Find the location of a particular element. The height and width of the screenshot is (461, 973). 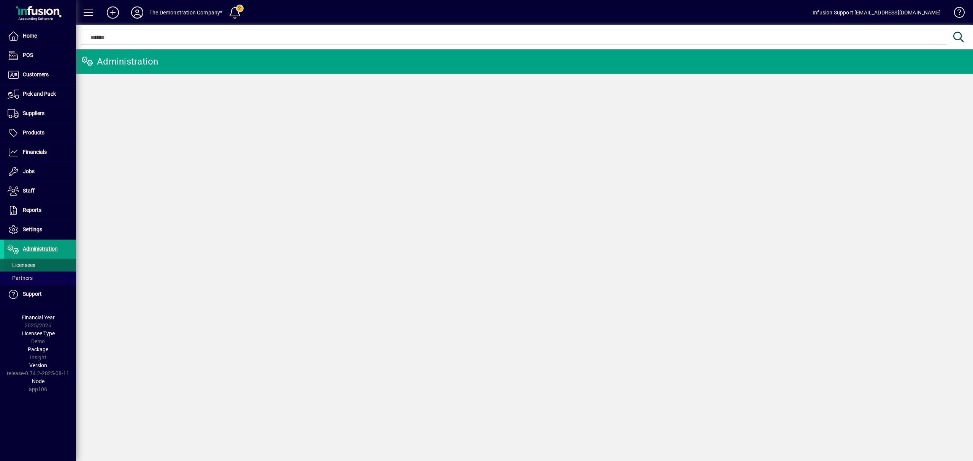

a: Home is located at coordinates (40, 36).